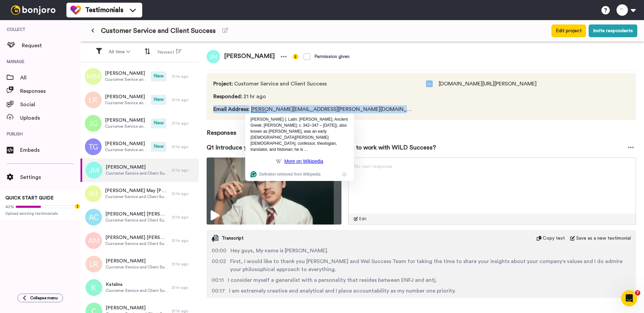 The image size is (644, 313). I want to click on span: Uploads, so click(50, 118).